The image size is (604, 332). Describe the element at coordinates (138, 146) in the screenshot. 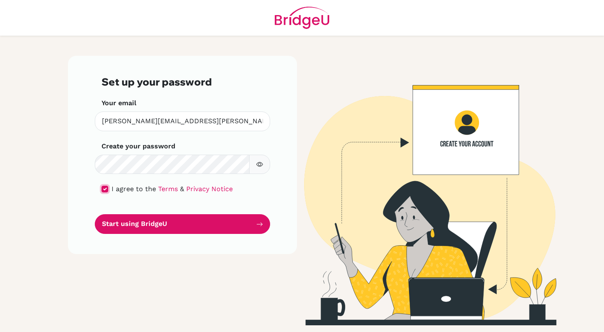

I see `label: Create your password` at that location.